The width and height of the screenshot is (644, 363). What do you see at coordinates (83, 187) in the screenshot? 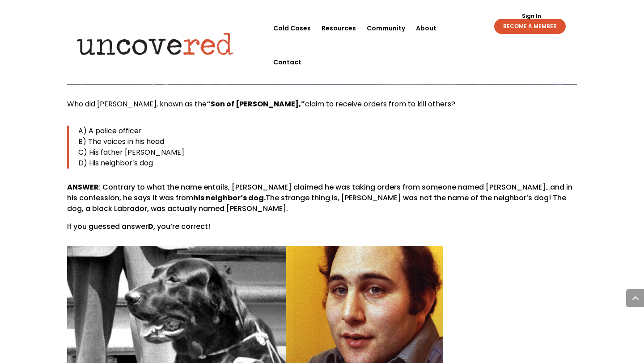
I see `strong: ANSWER` at bounding box center [83, 187].